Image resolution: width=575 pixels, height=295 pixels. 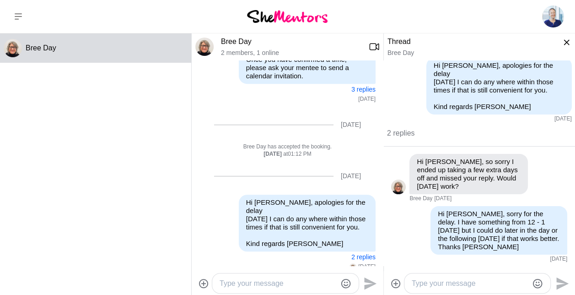 What do you see at coordinates (467, 42) in the screenshot?
I see `div: Thread` at bounding box center [467, 42].